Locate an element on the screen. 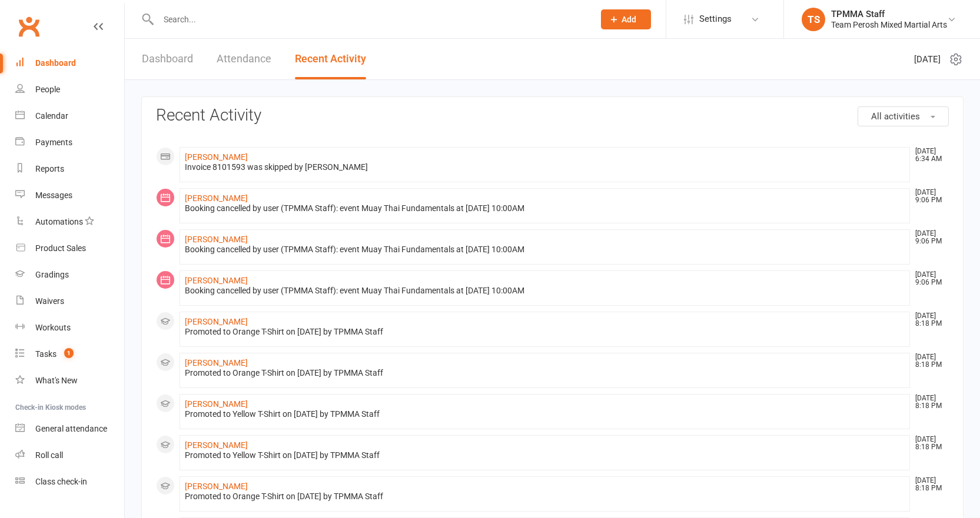  button: Add is located at coordinates (625, 19).